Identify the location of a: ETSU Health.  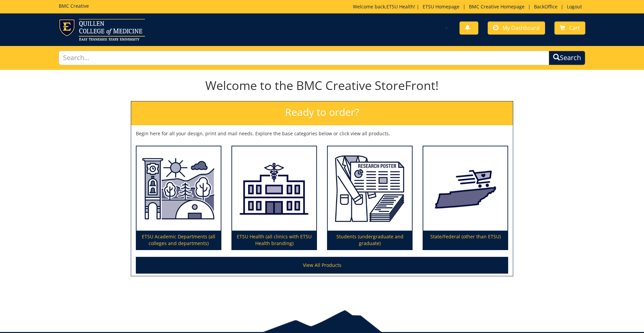
(400, 7).